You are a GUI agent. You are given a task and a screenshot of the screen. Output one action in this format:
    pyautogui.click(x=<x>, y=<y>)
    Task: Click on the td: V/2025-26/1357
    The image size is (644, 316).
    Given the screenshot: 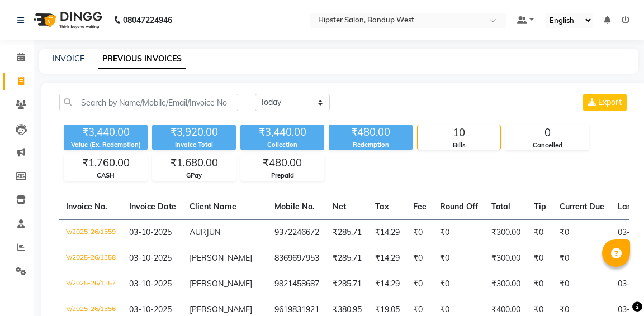 What is the action you would take?
    pyautogui.click(x=90, y=284)
    